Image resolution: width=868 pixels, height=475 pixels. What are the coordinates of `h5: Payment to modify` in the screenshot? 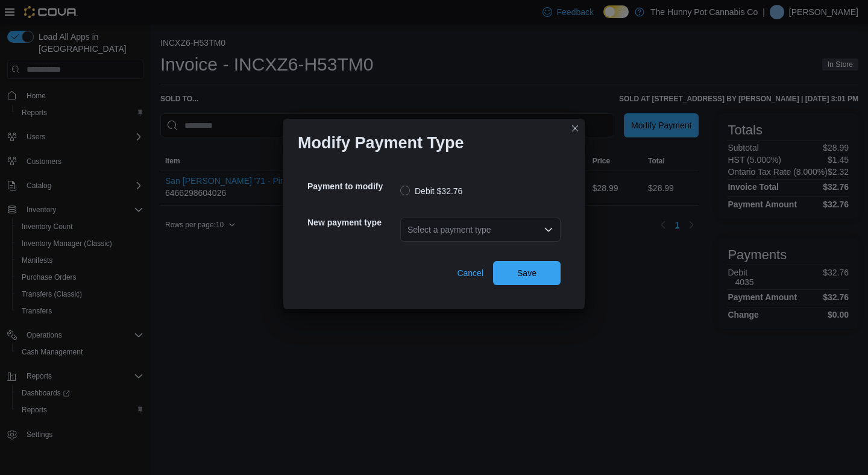 It's located at (352, 186).